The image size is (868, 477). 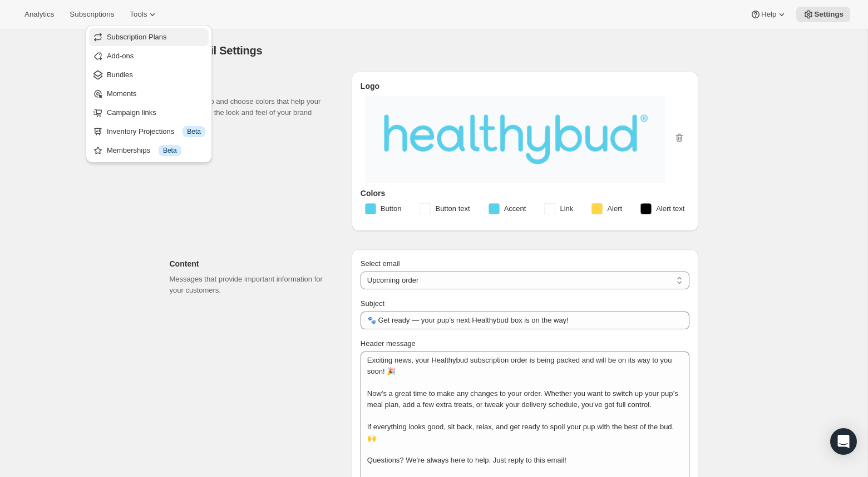 What do you see at coordinates (769, 14) in the screenshot?
I see `button: Help` at bounding box center [769, 14].